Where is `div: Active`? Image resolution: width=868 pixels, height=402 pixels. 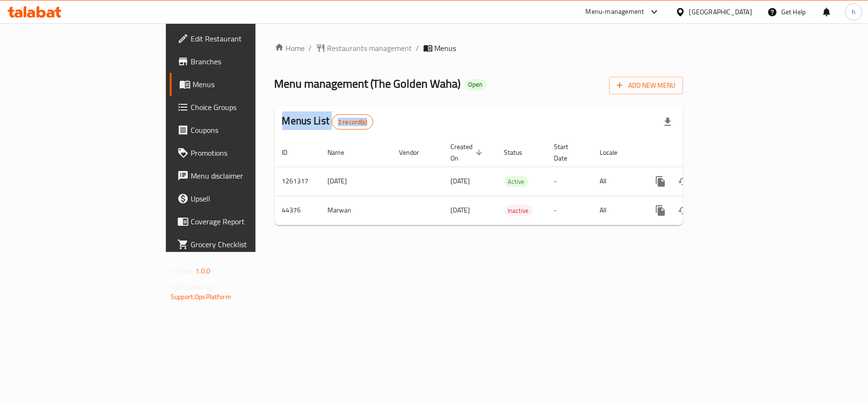 div: Active is located at coordinates (516, 181).